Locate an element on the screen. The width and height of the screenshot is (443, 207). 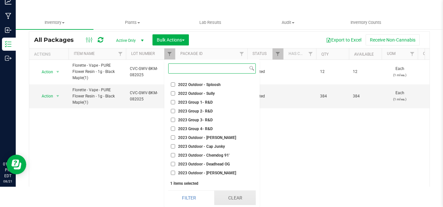
span: Inventory is located at coordinates (54, 23).